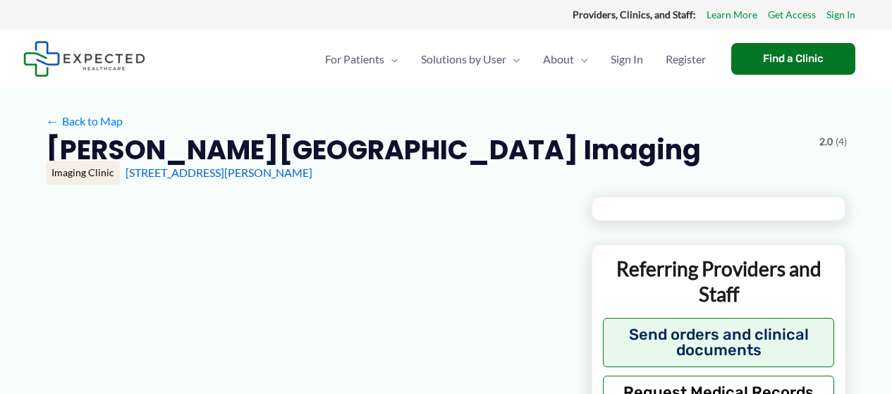 The height and width of the screenshot is (394, 892). Describe the element at coordinates (634, 14) in the screenshot. I see `strong: Providers, Clinics, and Staff:` at that location.